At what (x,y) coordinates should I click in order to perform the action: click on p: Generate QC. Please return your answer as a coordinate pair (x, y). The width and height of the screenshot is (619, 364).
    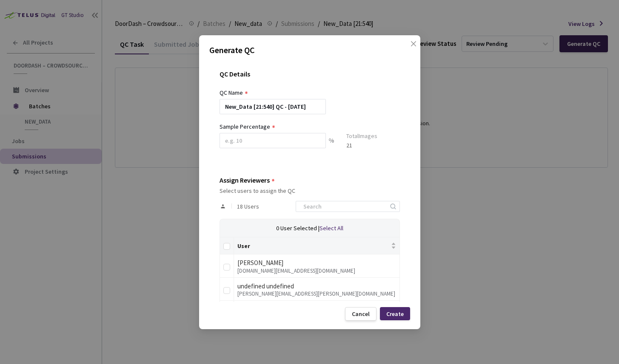
    Looking at the image, I should click on (310, 50).